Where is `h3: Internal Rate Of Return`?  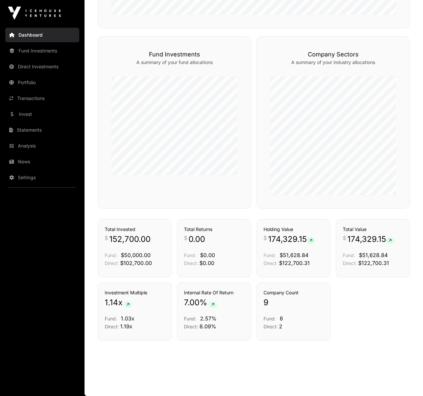
h3: Internal Rate Of Return is located at coordinates (214, 293).